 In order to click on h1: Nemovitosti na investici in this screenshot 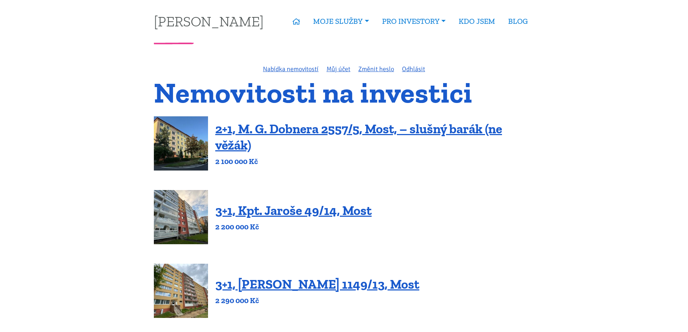, I will do `click(344, 92)`.